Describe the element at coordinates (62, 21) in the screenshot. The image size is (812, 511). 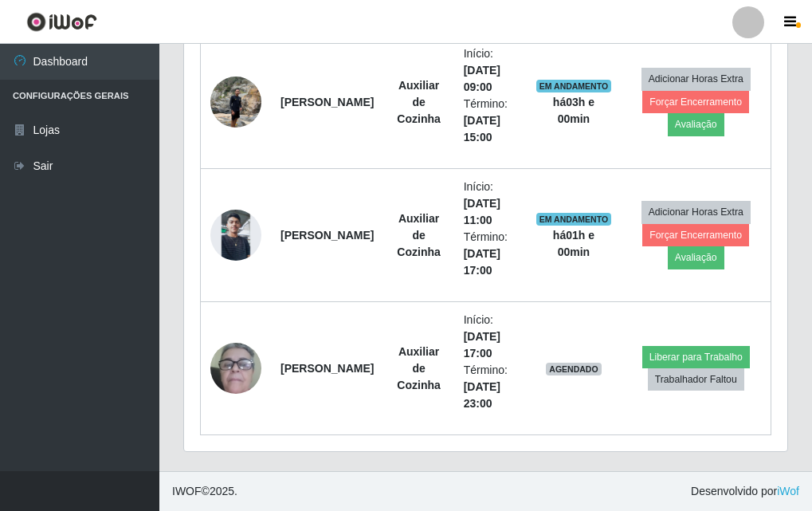
I see `img: CoreUI Logo` at that location.